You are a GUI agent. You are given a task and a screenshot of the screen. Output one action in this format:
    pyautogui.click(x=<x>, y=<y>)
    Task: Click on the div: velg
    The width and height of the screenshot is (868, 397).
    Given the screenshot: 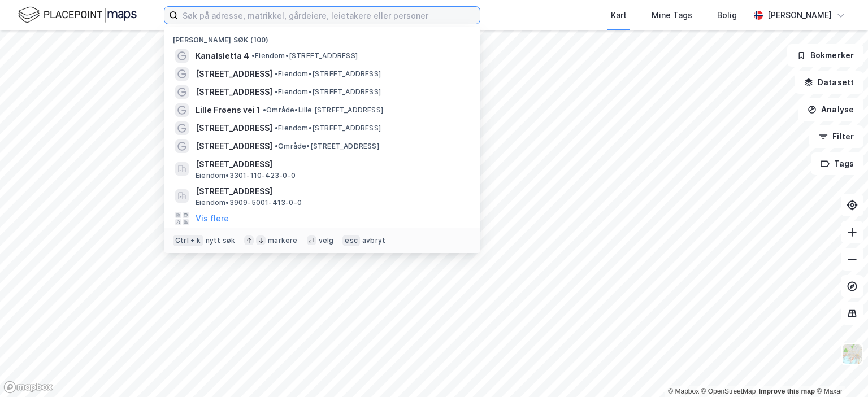 What is the action you would take?
    pyautogui.click(x=326, y=241)
    